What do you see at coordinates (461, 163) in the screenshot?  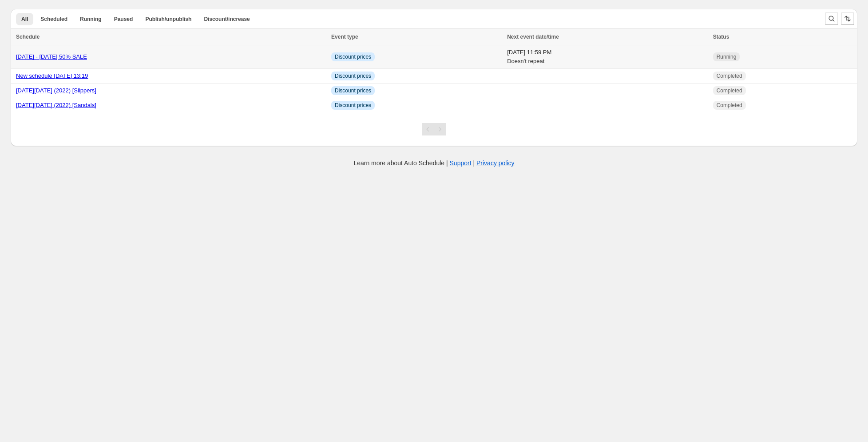 I see `a: Support` at bounding box center [461, 163].